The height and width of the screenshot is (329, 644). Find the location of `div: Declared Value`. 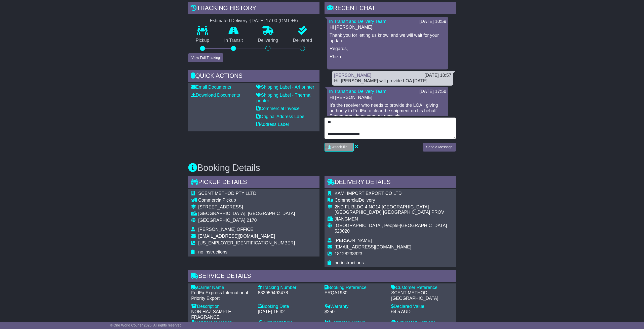

div: Declared Value is located at coordinates (422, 306).